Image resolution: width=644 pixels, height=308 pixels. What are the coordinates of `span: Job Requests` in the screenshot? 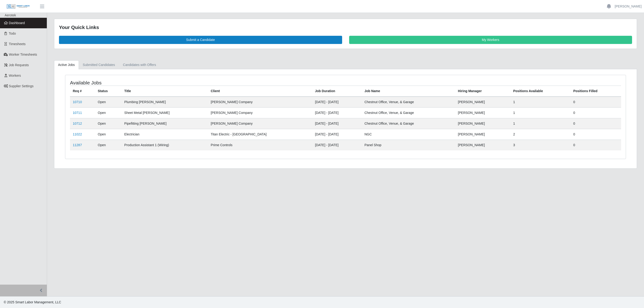 It's located at (19, 65).